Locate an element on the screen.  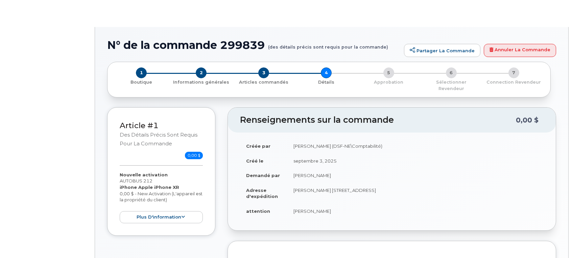
p: Informations générales is located at coordinates (201, 82).